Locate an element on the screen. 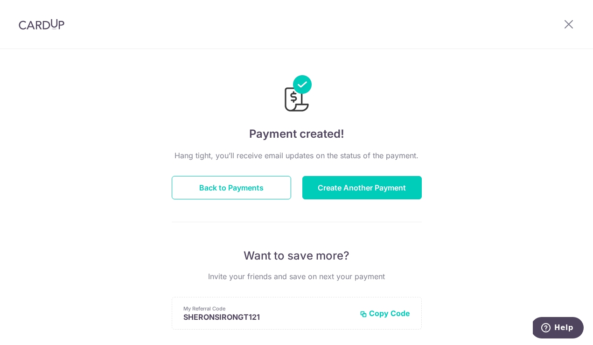 Image resolution: width=593 pixels, height=345 pixels. span: Help is located at coordinates (31, 11).